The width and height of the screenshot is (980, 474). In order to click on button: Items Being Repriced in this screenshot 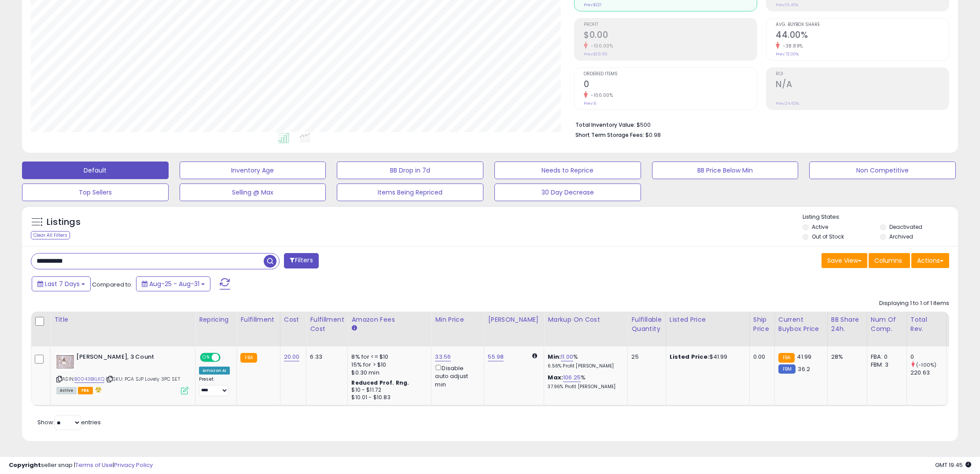, I will do `click(410, 193)`.